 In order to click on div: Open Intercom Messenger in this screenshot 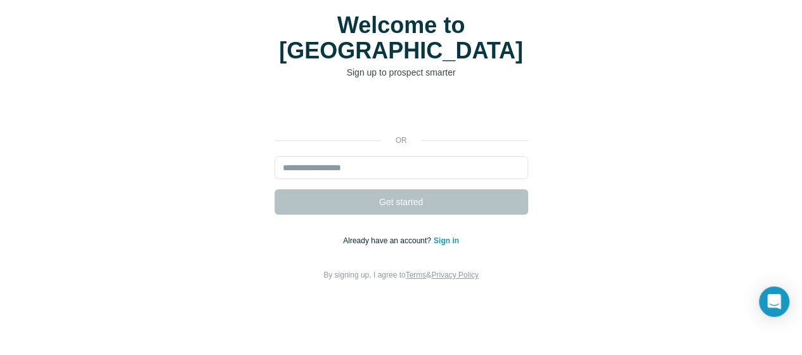, I will do `click(774, 301)`.